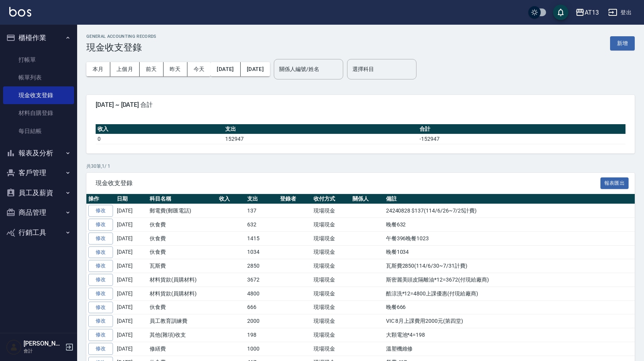 This screenshot has width=644, height=361. Describe the element at coordinates (622, 43) in the screenshot. I see `a: 新增` at that location.